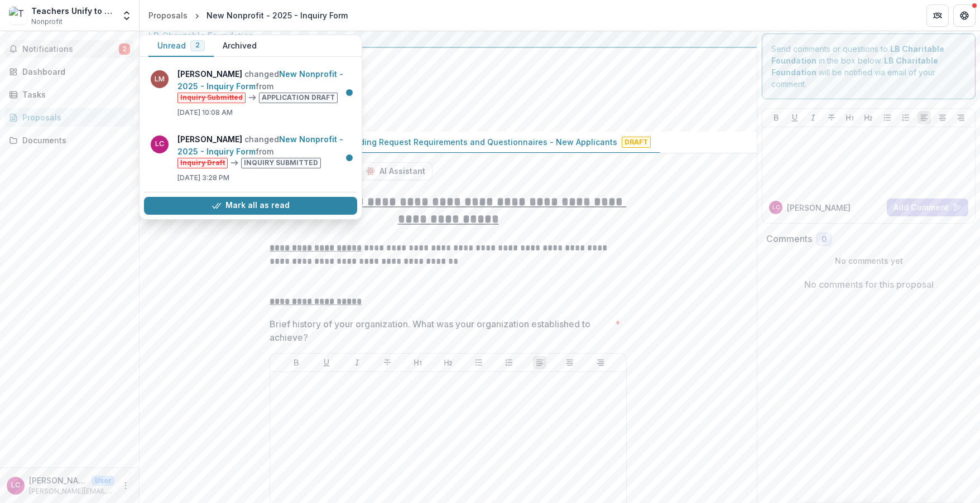 The width and height of the screenshot is (980, 503). I want to click on h2: Comments, so click(789, 239).